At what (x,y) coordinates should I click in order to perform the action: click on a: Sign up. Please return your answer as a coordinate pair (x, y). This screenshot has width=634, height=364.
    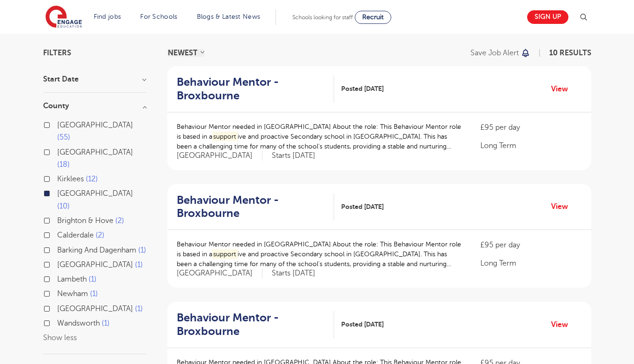
    Looking at the image, I should click on (548, 17).